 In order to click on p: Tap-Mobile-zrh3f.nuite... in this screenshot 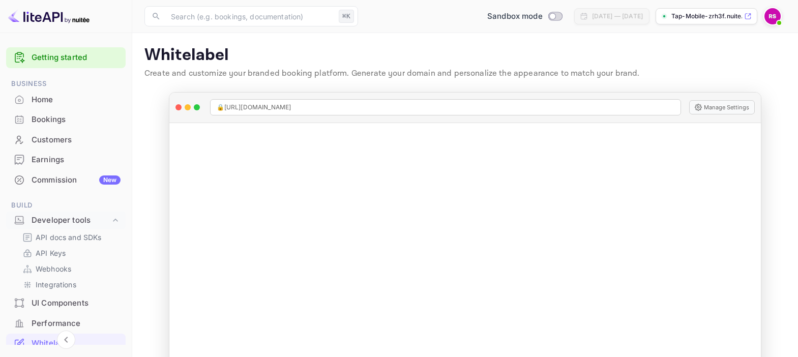, I will do `click(707, 16)`.